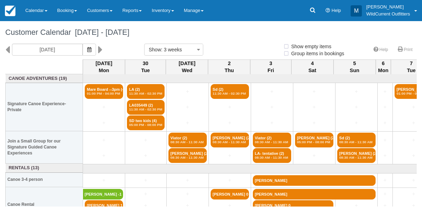  I want to click on a: SD two kids (4)05:00 PM - 08:00 PM, so click(146, 123).